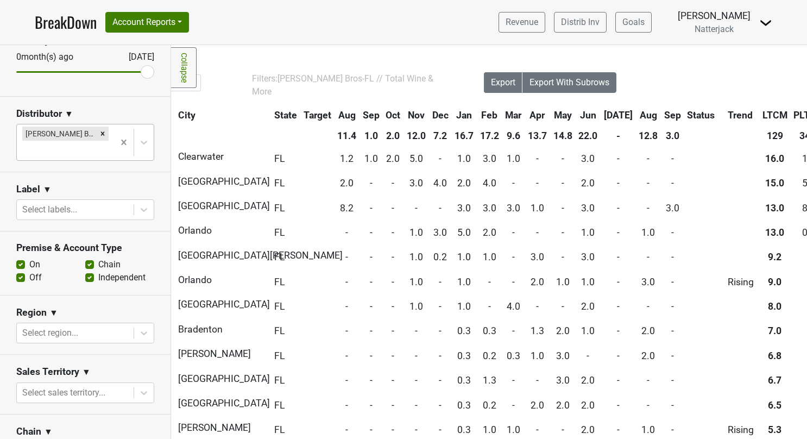 The height and width of the screenshot is (439, 807). I want to click on th: Status: activate to sort column ascending, so click(704, 115).